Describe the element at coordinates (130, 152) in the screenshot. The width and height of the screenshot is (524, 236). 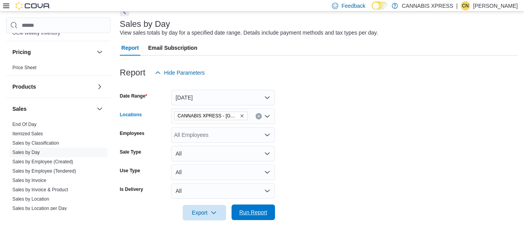
I see `label: Sale Type` at that location.